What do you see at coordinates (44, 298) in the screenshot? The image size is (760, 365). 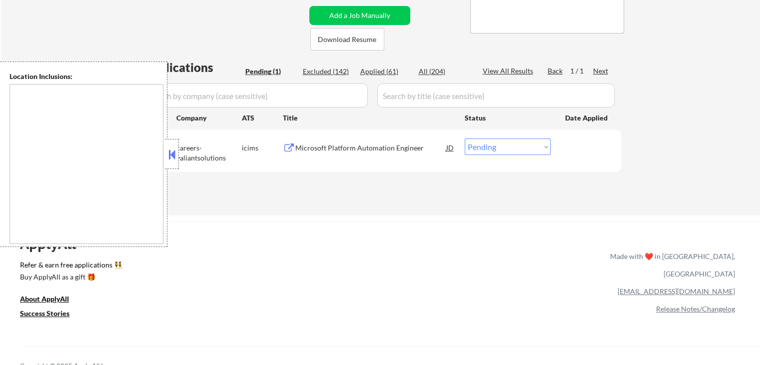 I see `u: About ApplyAll` at bounding box center [44, 298].